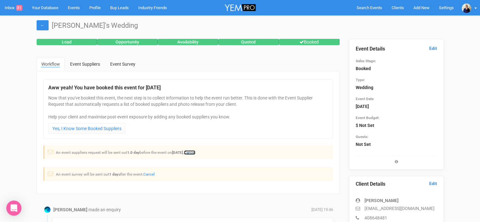  What do you see at coordinates (396, 184) in the screenshot?
I see `legend: Client Details` at bounding box center [396, 184].